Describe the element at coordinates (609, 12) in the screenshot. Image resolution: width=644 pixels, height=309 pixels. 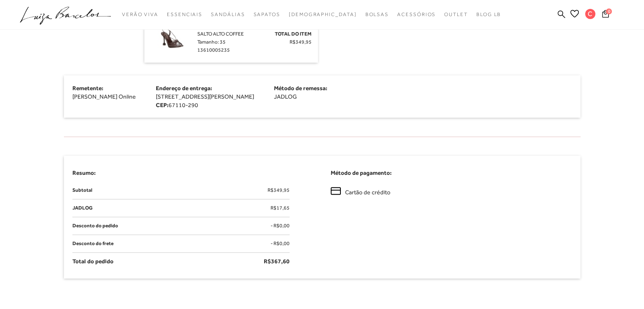
I see `span: 0` at that location.